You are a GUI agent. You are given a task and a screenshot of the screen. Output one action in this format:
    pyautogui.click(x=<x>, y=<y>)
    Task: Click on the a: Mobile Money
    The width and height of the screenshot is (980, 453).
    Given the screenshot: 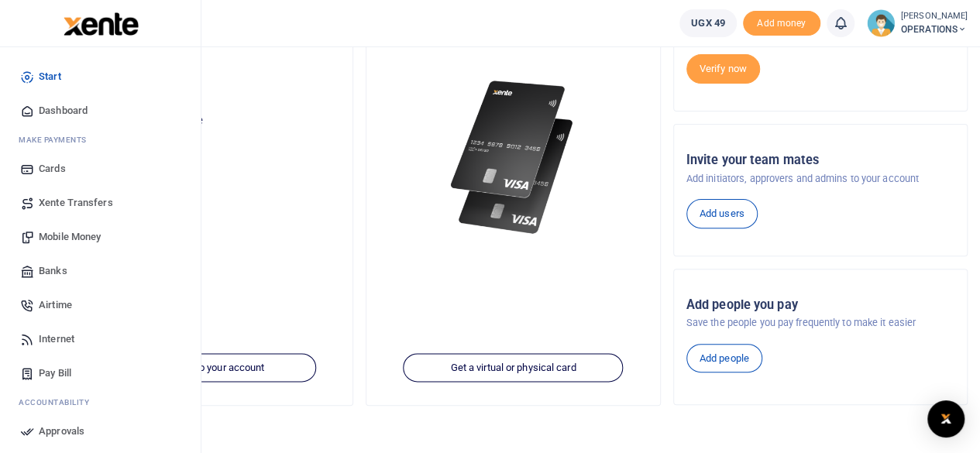 What is the action you would take?
    pyautogui.click(x=100, y=237)
    